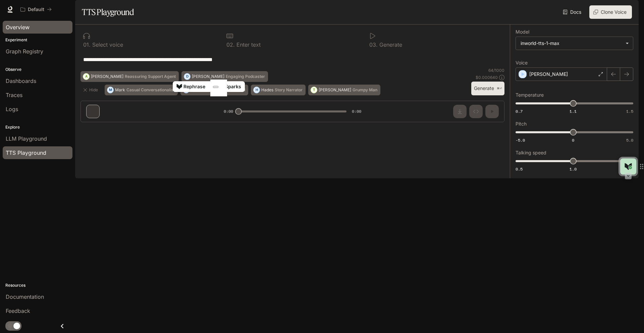 Image resolution: width=644 pixels, height=333 pixels. What do you see at coordinates (151, 90) in the screenshot?
I see `p: Casual Conversationalist` at bounding box center [151, 90].